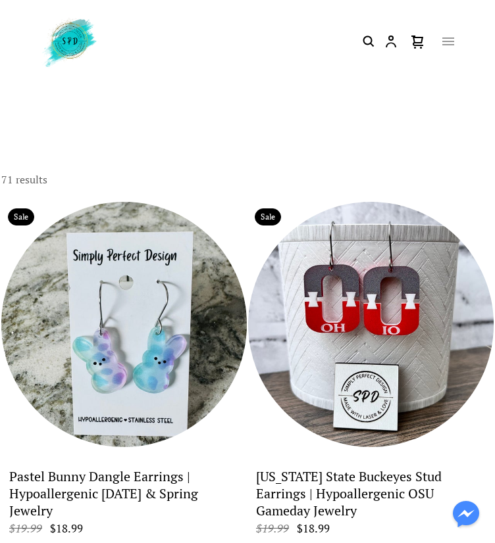 The width and height of the screenshot is (495, 543). What do you see at coordinates (124, 494) in the screenshot?
I see `p: Pastel Bunny Dangle Earrings | Hypoallergenic Easter & Spring Jewelry` at bounding box center [124, 494].